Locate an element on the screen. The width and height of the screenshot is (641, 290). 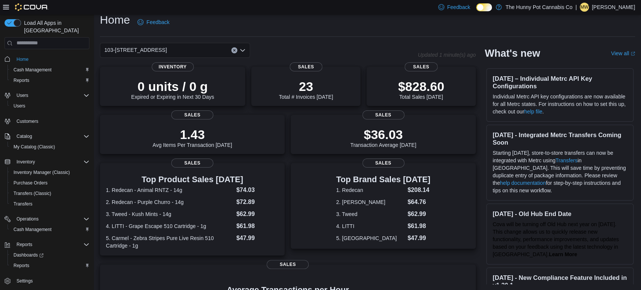
dd: $62.99 is located at coordinates (257, 214).